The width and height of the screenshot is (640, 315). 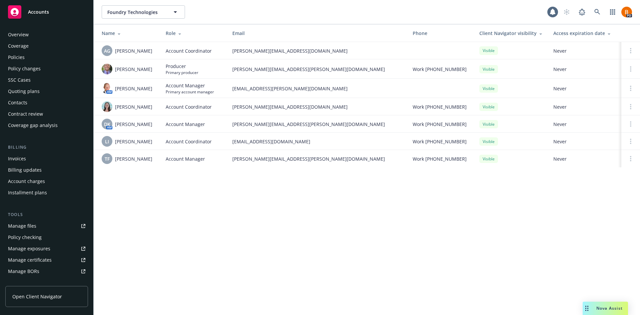 What do you see at coordinates (107, 51) in the screenshot?
I see `span: AG` at bounding box center [107, 51].